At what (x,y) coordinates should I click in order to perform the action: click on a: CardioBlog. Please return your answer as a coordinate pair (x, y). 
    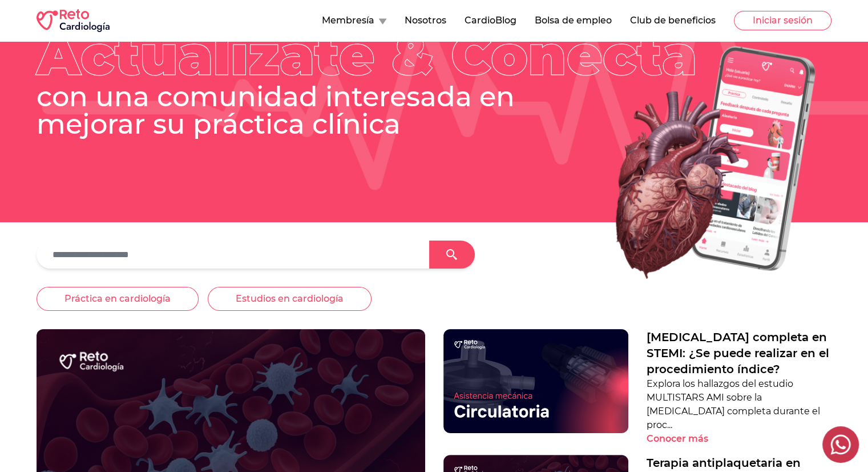
    Looking at the image, I should click on (490, 20).